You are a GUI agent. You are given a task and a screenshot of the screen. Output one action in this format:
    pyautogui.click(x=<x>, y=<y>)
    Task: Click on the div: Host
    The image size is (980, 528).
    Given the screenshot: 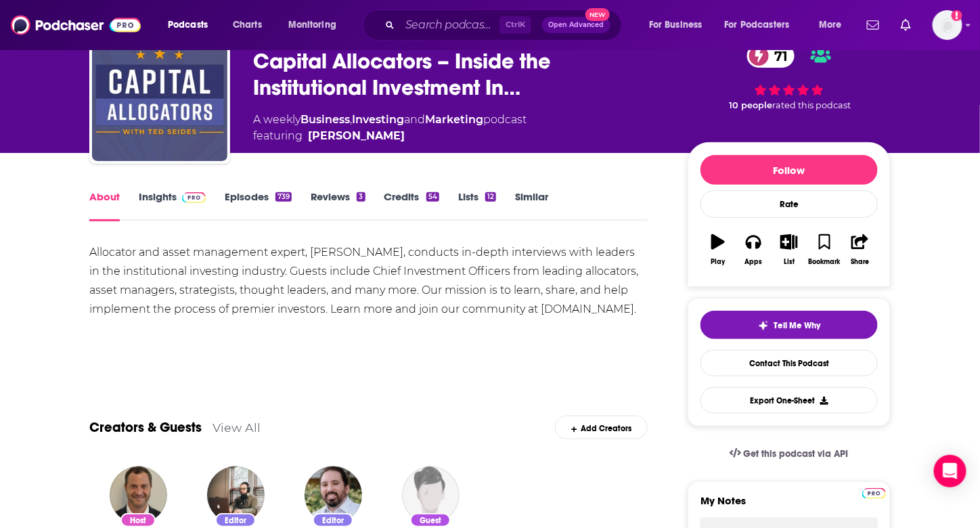 What is the action you would take?
    pyautogui.click(x=138, y=520)
    